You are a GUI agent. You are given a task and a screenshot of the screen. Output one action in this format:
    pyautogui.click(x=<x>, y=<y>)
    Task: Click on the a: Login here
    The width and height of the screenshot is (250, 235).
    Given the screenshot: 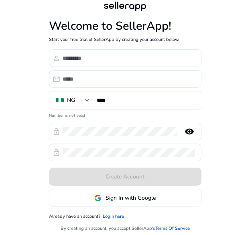 What is the action you would take?
    pyautogui.click(x=113, y=217)
    